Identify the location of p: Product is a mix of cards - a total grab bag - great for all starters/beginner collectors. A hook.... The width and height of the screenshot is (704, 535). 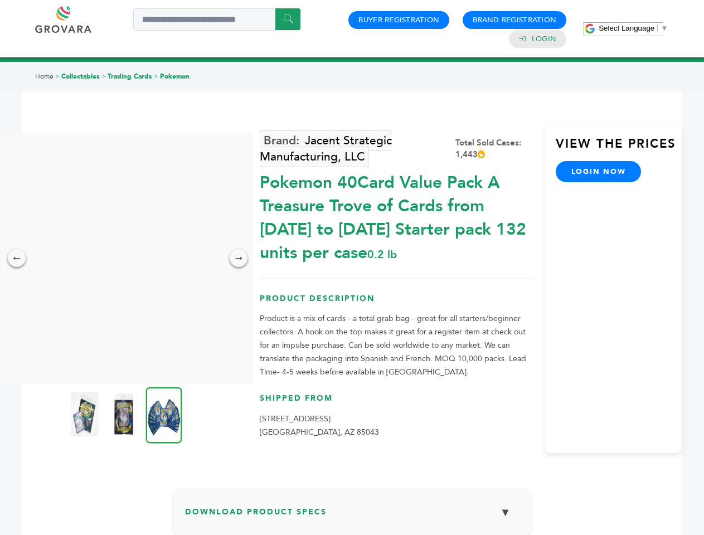
(396, 345).